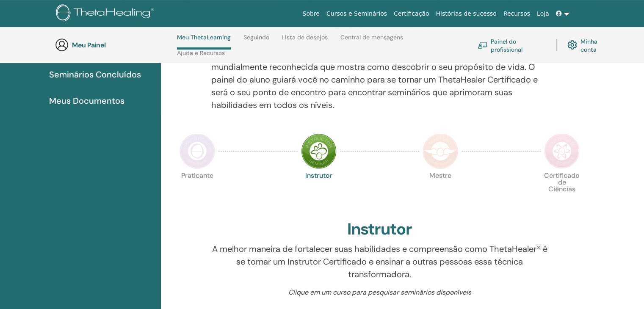 Image resolution: width=644 pixels, height=309 pixels. I want to click on font: Ajuda e Recursos, so click(200, 53).